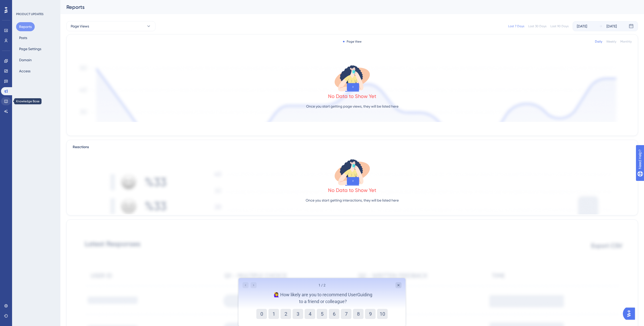 The width and height of the screenshot is (644, 326). I want to click on div: Last 90 Days, so click(559, 26).